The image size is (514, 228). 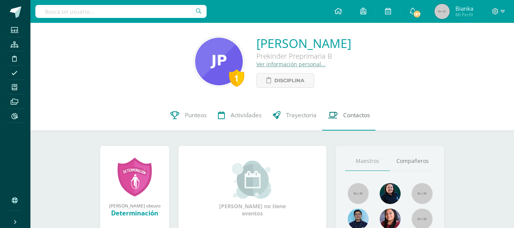 What do you see at coordinates (246, 115) in the screenshot?
I see `span: Actividades` at bounding box center [246, 115].